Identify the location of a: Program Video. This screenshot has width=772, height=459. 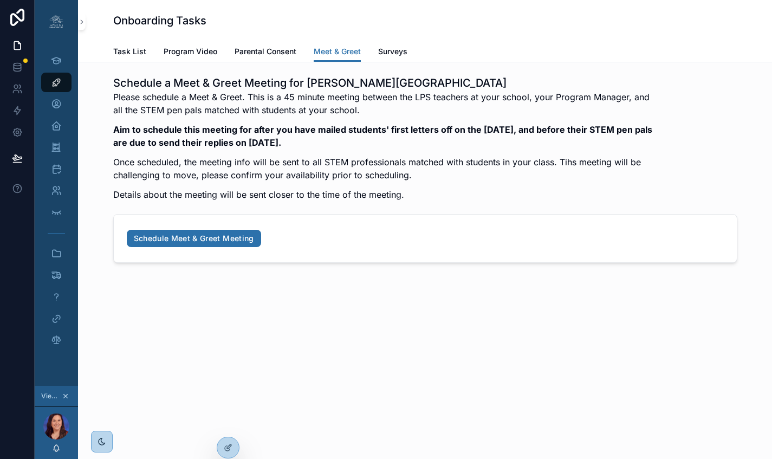
(190, 53).